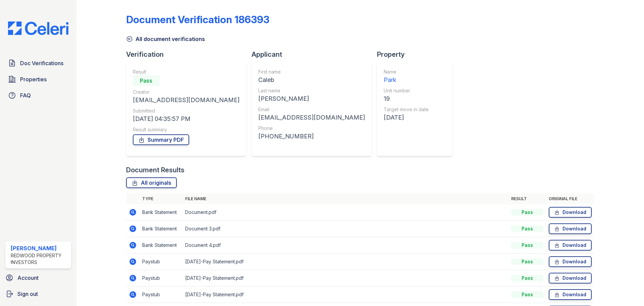 Image resolution: width=644 pixels, height=306 pixels. What do you see at coordinates (186, 111) in the screenshot?
I see `div: Submitted` at bounding box center [186, 111].